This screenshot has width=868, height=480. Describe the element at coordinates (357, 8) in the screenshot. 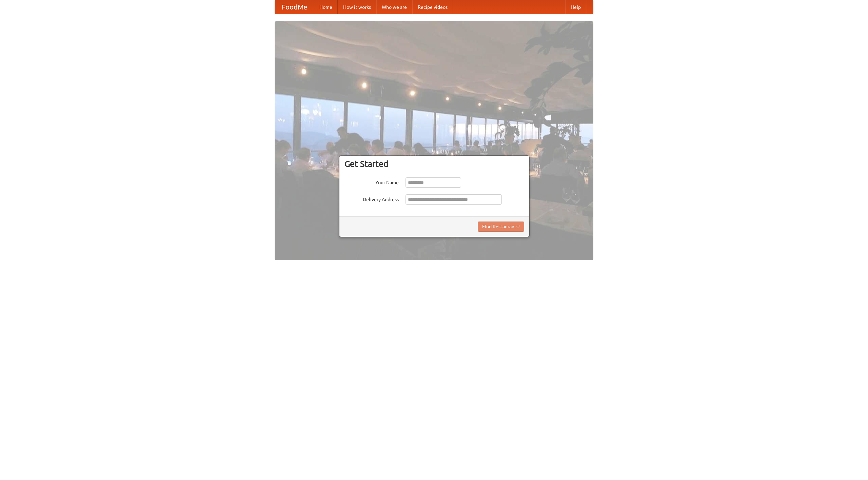

I see `a: How it works` at that location.